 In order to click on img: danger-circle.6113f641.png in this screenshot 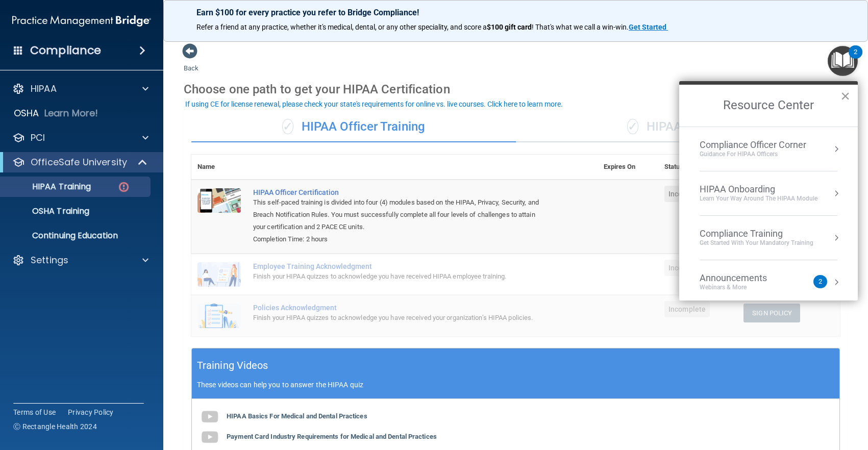, I will do `click(124, 187)`.